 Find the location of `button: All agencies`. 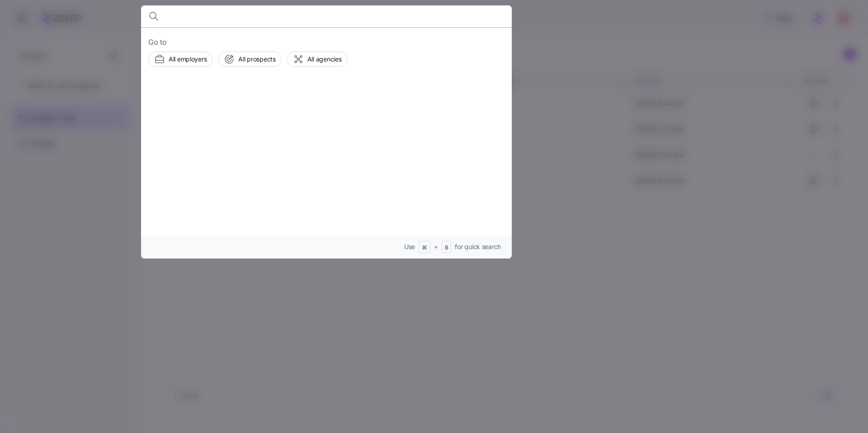

button: All agencies is located at coordinates (317, 59).